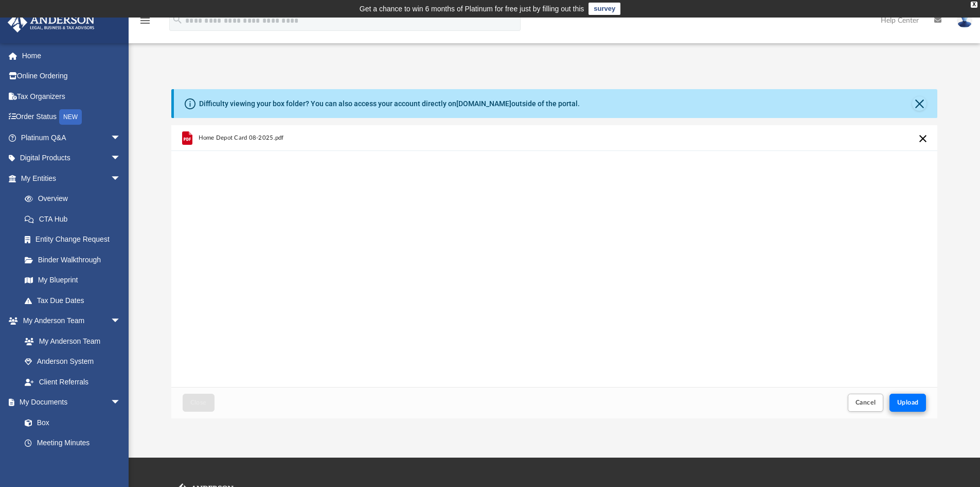  I want to click on div: close, so click(974, 5).